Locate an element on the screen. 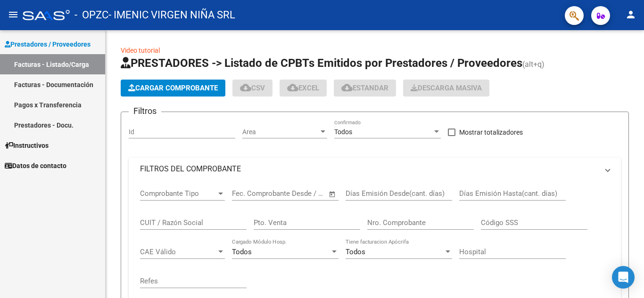 This screenshot has width=644, height=298. span: Datos de contacto is located at coordinates (36, 166).